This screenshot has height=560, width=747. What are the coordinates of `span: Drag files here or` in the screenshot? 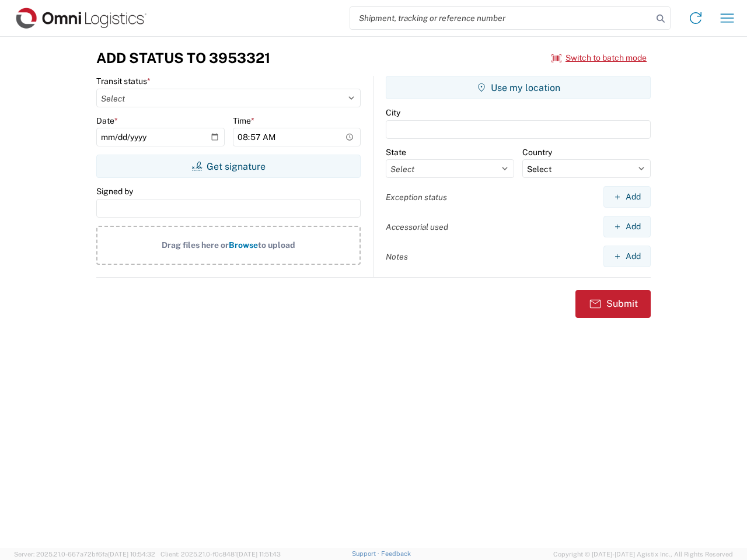 It's located at (195, 245).